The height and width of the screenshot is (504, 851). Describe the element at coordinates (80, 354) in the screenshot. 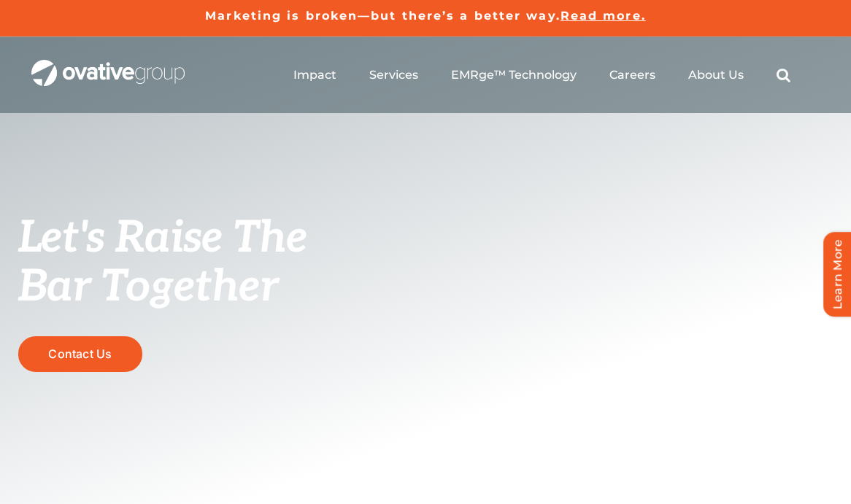

I see `a: Contact Us` at that location.